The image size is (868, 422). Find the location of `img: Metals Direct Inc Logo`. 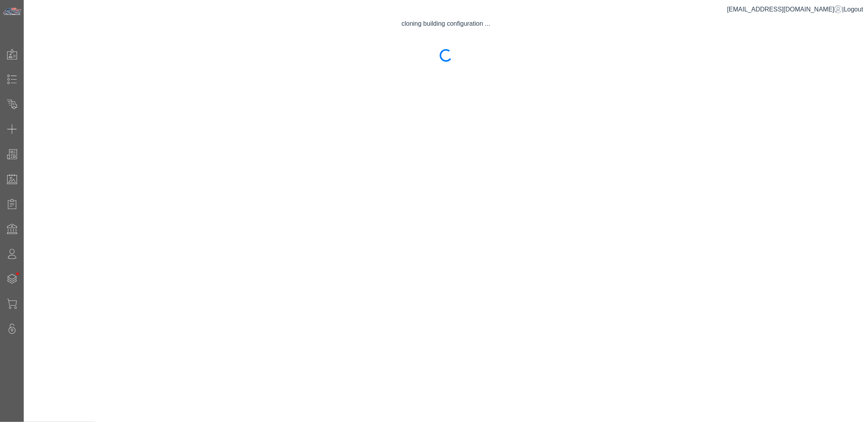

img: Metals Direct Inc Logo is located at coordinates (12, 12).